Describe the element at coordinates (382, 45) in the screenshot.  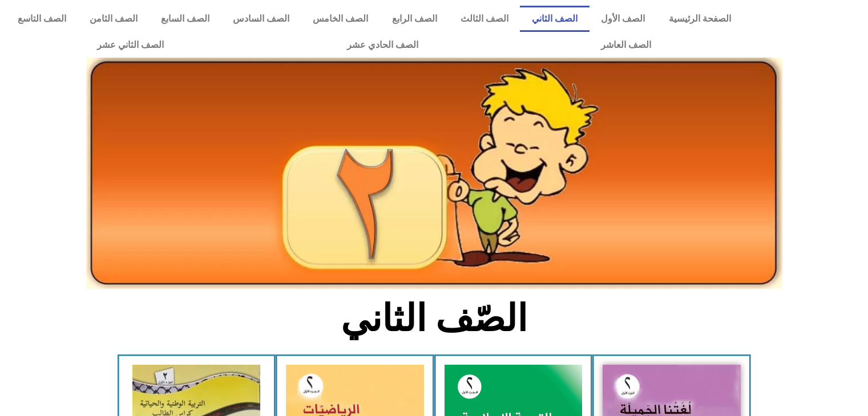
I see `a: الصف الحادي عشر` at that location.